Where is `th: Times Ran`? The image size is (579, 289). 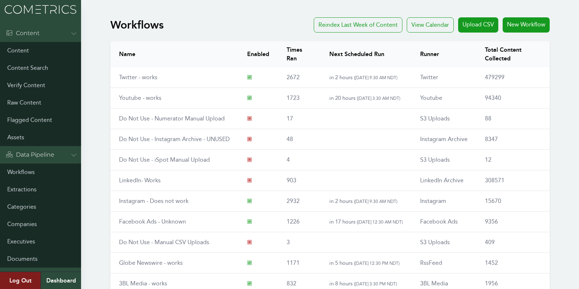 th: Times Ran is located at coordinates (299, 54).